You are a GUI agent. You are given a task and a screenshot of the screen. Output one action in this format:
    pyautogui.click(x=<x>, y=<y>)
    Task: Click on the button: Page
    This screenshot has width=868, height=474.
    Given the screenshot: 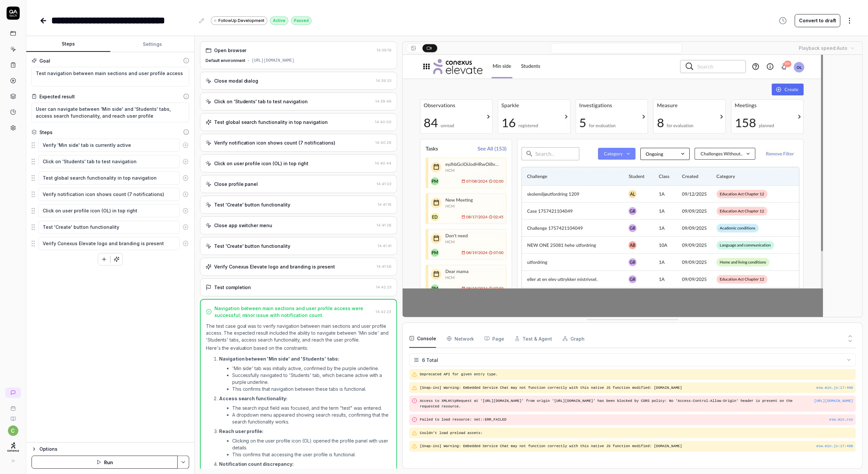 What is the action you would take?
    pyautogui.click(x=494, y=339)
    